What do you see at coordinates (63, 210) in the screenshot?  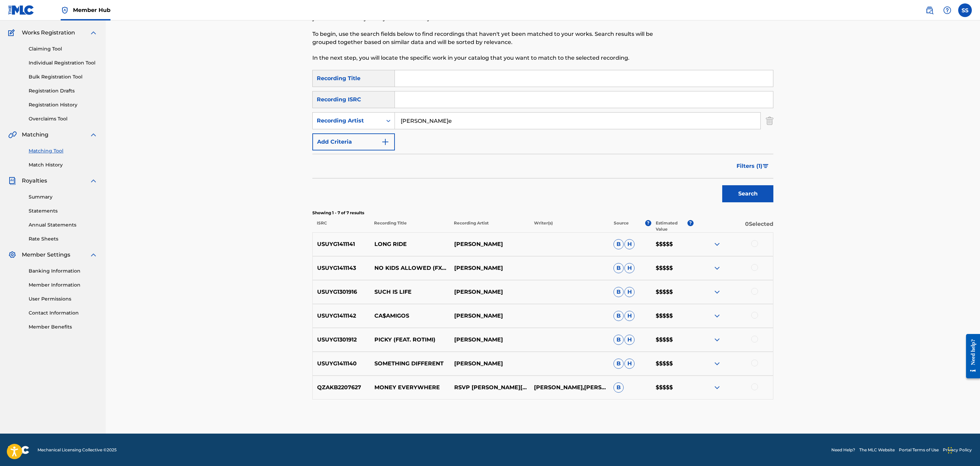 I see `a: Statements` at bounding box center [63, 210].